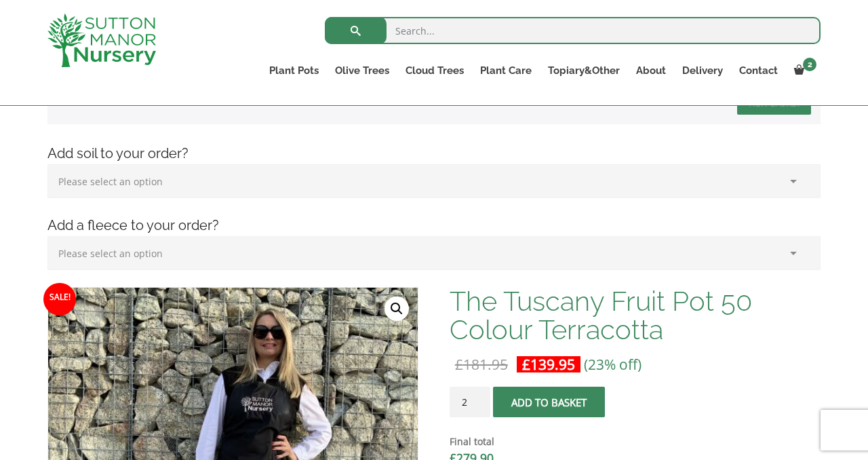 This screenshot has height=460, width=868. Describe the element at coordinates (809, 65) in the screenshot. I see `span: 2` at that location.